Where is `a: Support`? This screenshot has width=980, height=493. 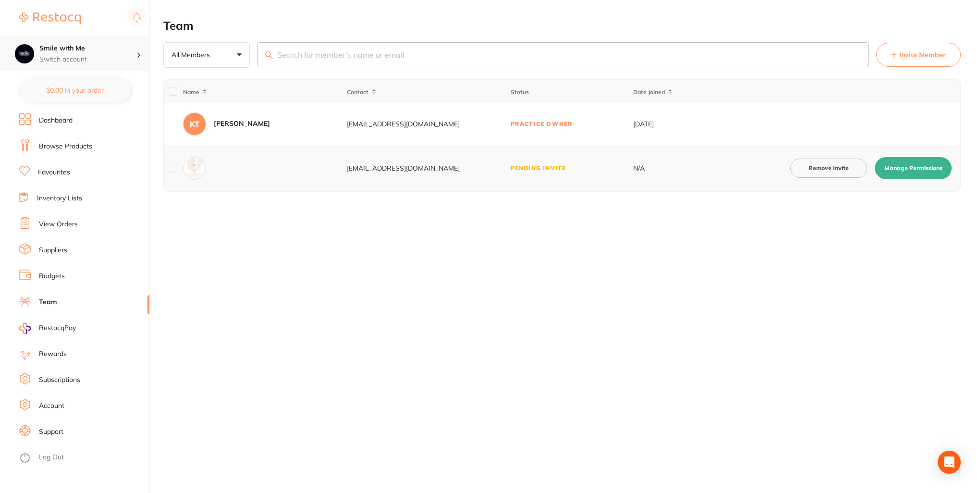 a: Support is located at coordinates (51, 432).